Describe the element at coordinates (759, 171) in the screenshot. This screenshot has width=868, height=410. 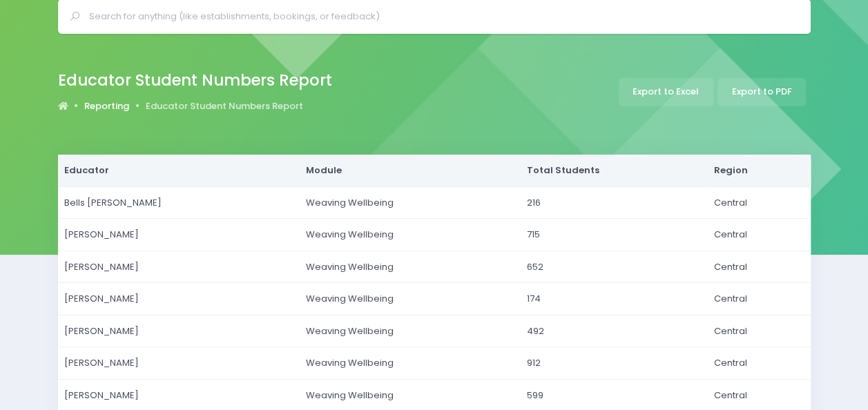
I see `th: Region` at that location.